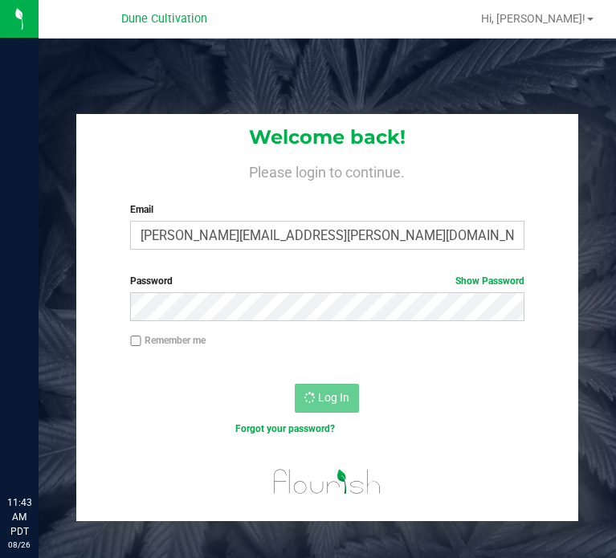  Describe the element at coordinates (168, 340) in the screenshot. I see `label: Remember me` at that location.